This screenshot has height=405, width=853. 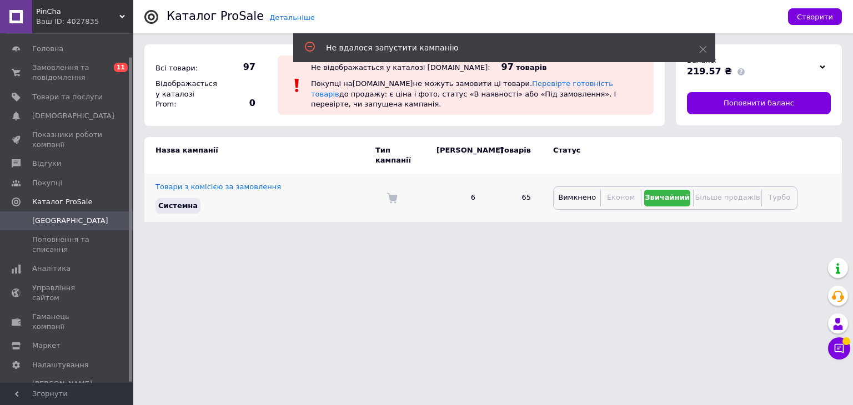 I want to click on span: Управління сайтом, so click(x=67, y=293).